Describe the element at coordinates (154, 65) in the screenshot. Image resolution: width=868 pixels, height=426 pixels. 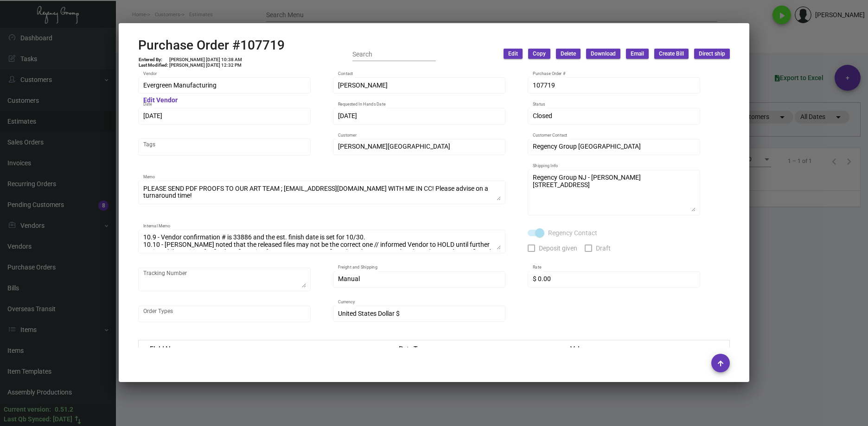
I see `td: Last Modified:` at that location.